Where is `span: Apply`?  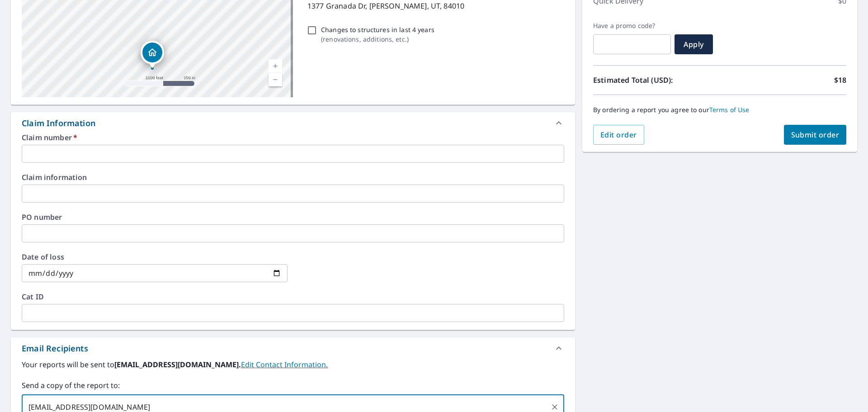 span: Apply is located at coordinates (693, 44).